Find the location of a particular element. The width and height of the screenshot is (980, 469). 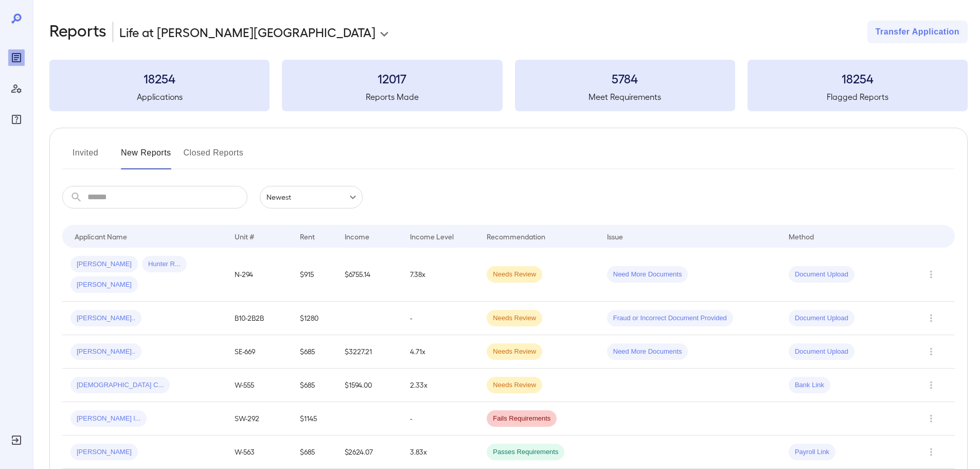

div: FAQ is located at coordinates (16, 119).